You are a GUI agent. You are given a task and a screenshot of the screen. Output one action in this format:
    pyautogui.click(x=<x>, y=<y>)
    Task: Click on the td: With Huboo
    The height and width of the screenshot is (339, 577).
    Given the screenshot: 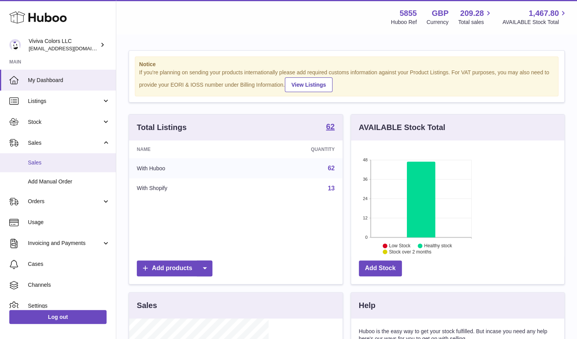 What is the action you would take?
    pyautogui.click(x=186, y=168)
    